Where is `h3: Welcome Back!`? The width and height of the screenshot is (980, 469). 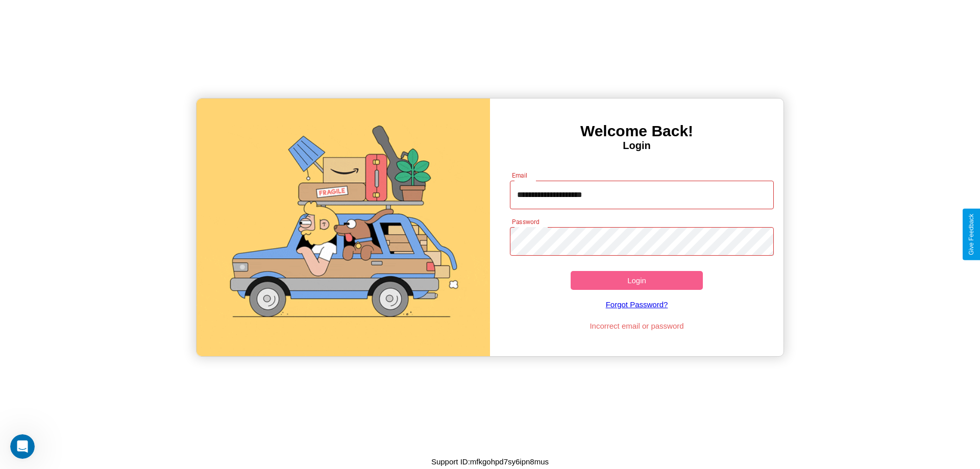 h3: Welcome Back! is located at coordinates (636, 131).